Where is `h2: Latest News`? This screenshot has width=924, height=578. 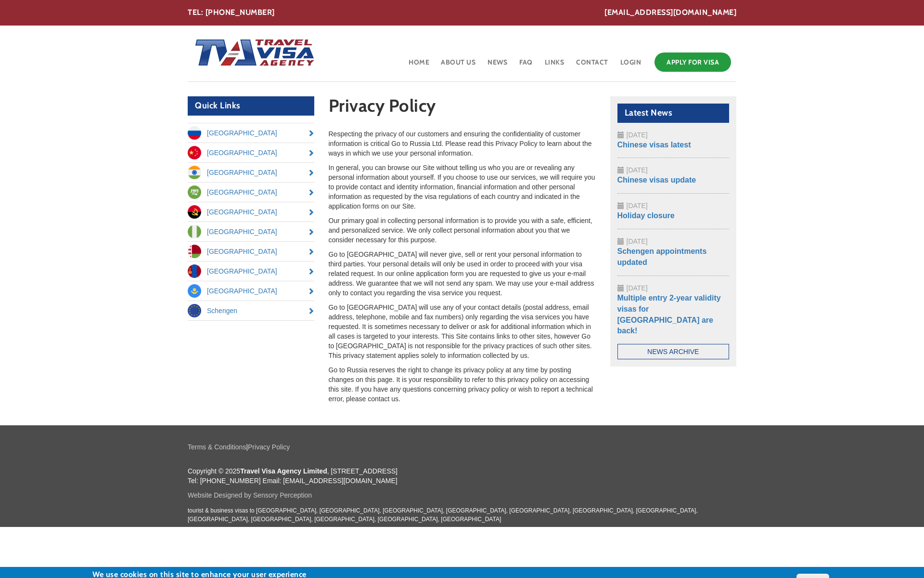 h2: Latest News is located at coordinates (673, 113).